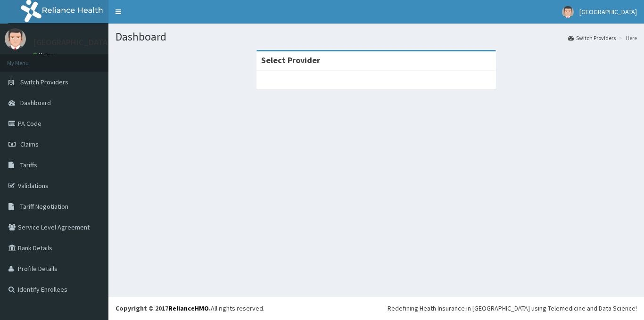  What do you see at coordinates (376, 37) in the screenshot?
I see `h1: Dashboard` at bounding box center [376, 37].